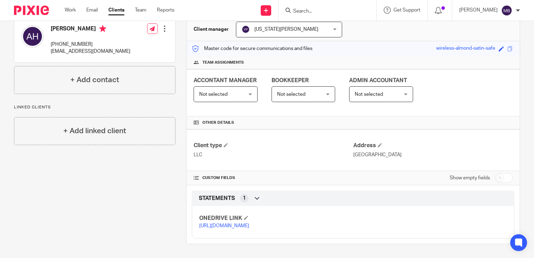  I want to click on h4: + Add linked client, so click(95, 131).